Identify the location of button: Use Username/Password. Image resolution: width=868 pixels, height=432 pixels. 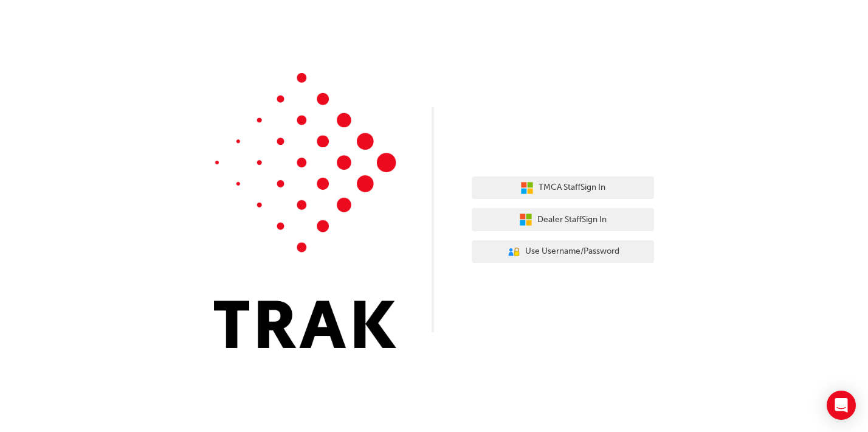
(563, 252).